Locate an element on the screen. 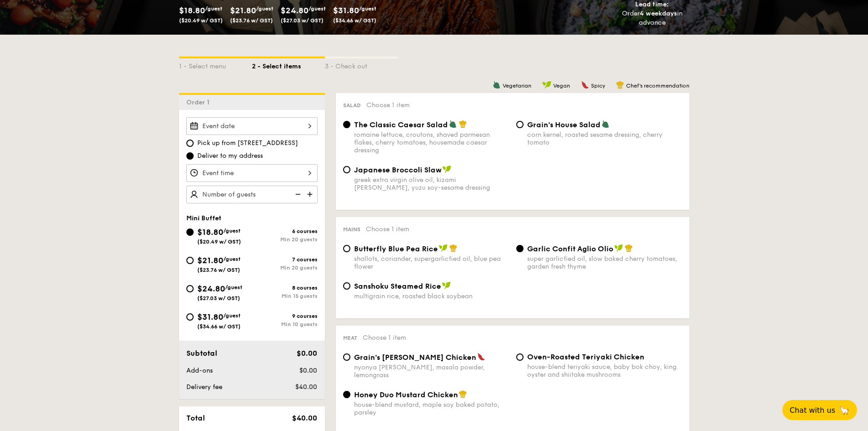 This screenshot has width=868, height=431. input: Number of guests is located at coordinates (252, 194).